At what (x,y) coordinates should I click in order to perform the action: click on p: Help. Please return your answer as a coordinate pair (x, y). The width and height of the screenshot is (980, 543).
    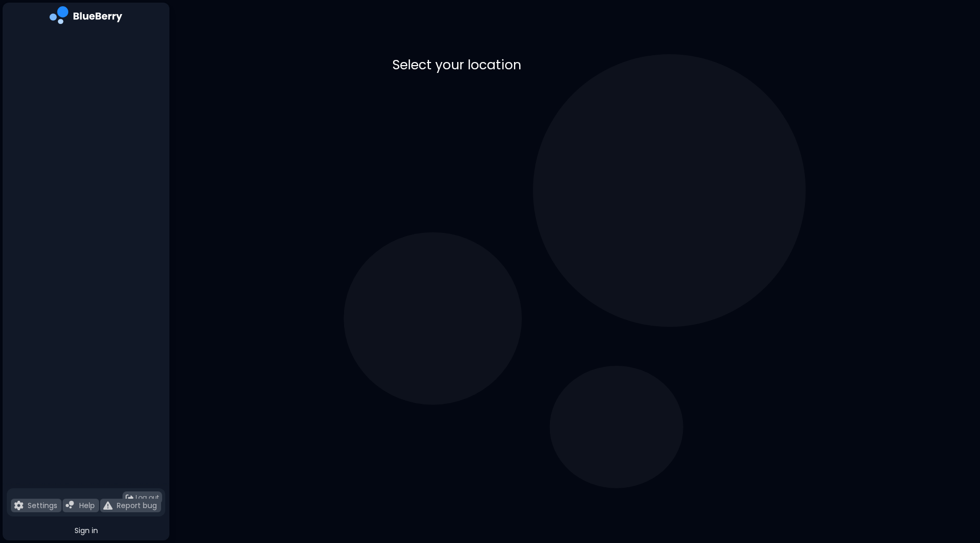
    Looking at the image, I should click on (87, 506).